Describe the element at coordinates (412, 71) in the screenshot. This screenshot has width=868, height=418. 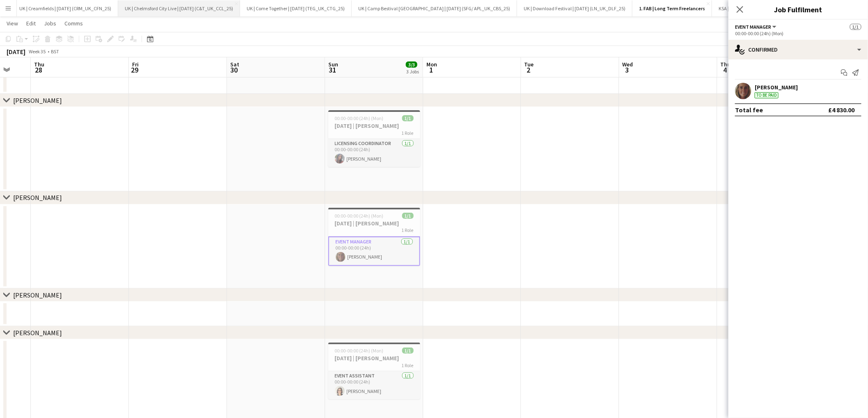
I see `div: 3 Jobs` at that location.